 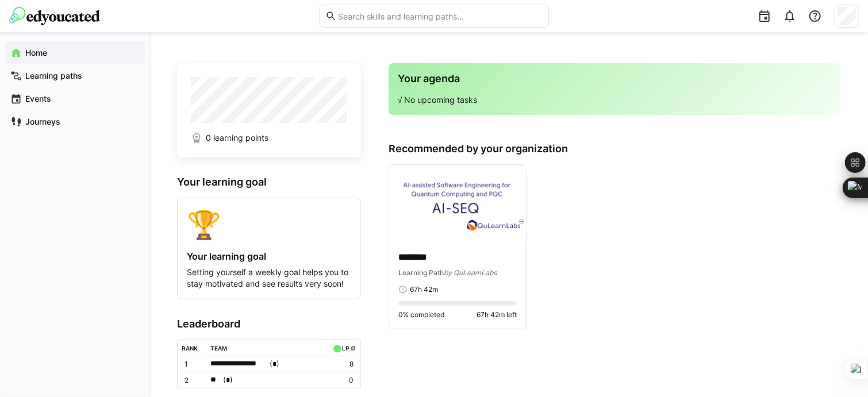 What do you see at coordinates (458, 203) in the screenshot?
I see `img: image` at bounding box center [458, 203].